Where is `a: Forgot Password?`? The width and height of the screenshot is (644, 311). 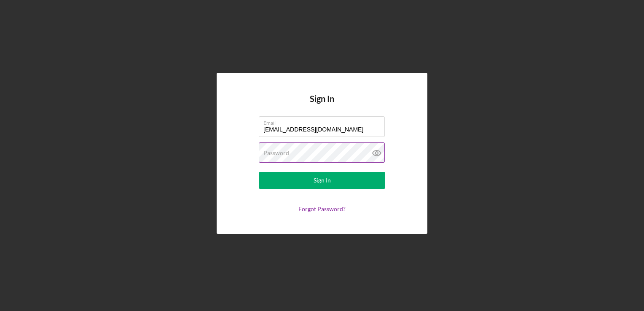
a: Forgot Password? is located at coordinates (322, 209).